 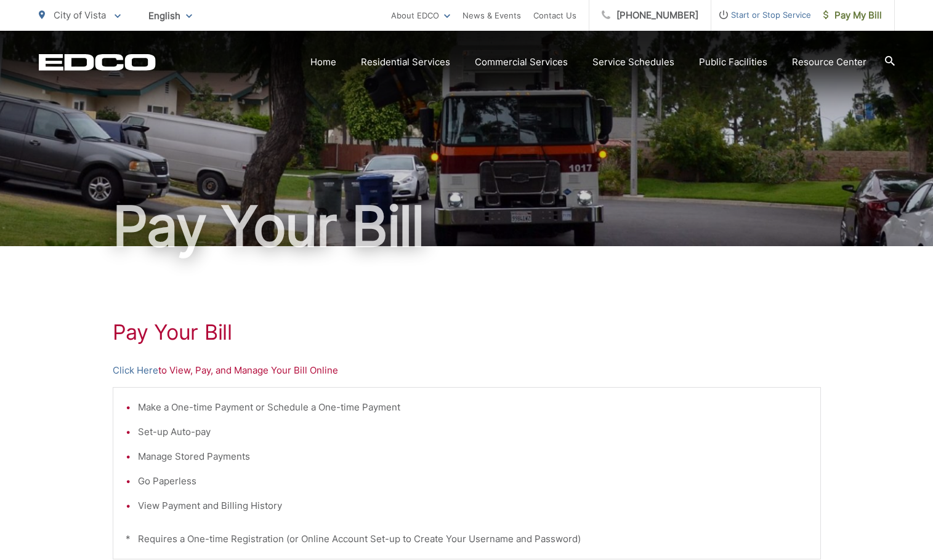 I want to click on a: Resource Center, so click(x=828, y=62).